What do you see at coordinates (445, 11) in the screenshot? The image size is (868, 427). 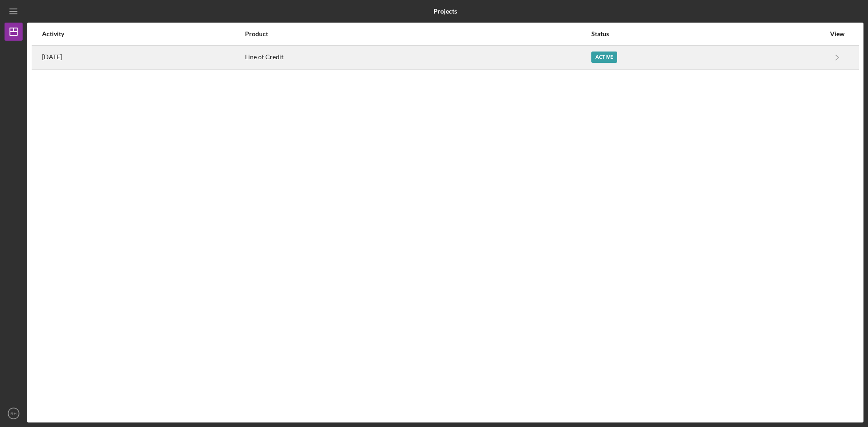 I see `b: Projects` at bounding box center [445, 11].